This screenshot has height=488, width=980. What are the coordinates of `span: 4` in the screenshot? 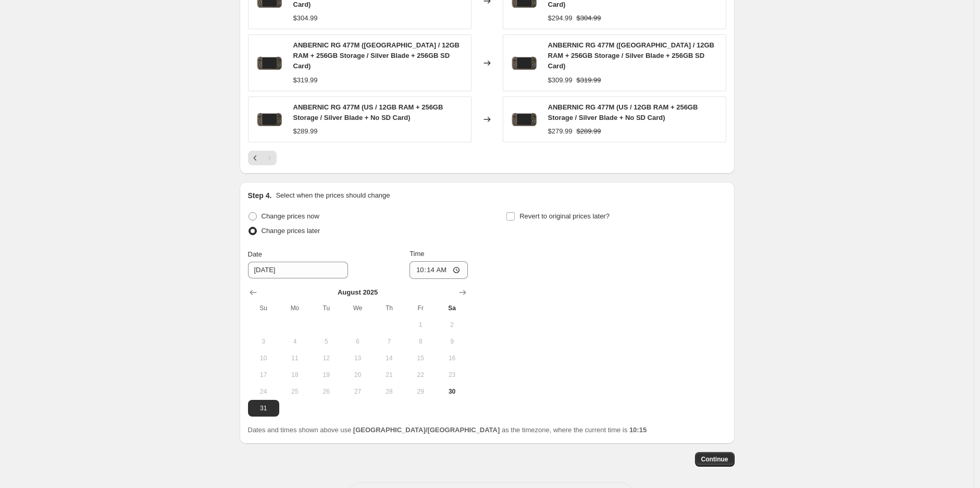 It's located at (295, 341).